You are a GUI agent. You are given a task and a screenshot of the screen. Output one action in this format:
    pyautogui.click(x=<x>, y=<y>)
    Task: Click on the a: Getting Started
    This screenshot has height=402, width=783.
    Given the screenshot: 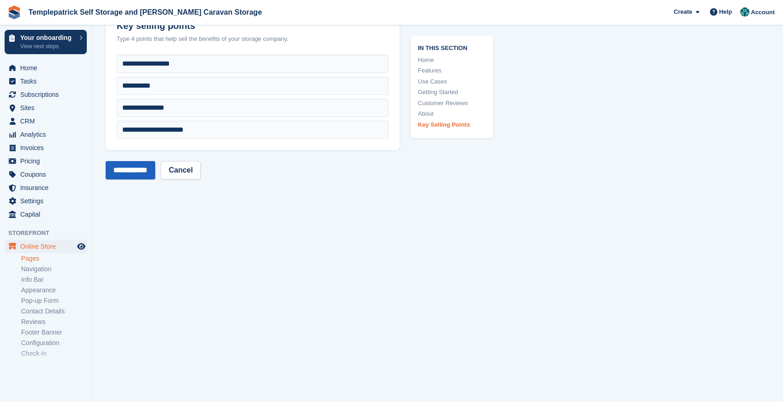 What is the action you would take?
    pyautogui.click(x=452, y=92)
    